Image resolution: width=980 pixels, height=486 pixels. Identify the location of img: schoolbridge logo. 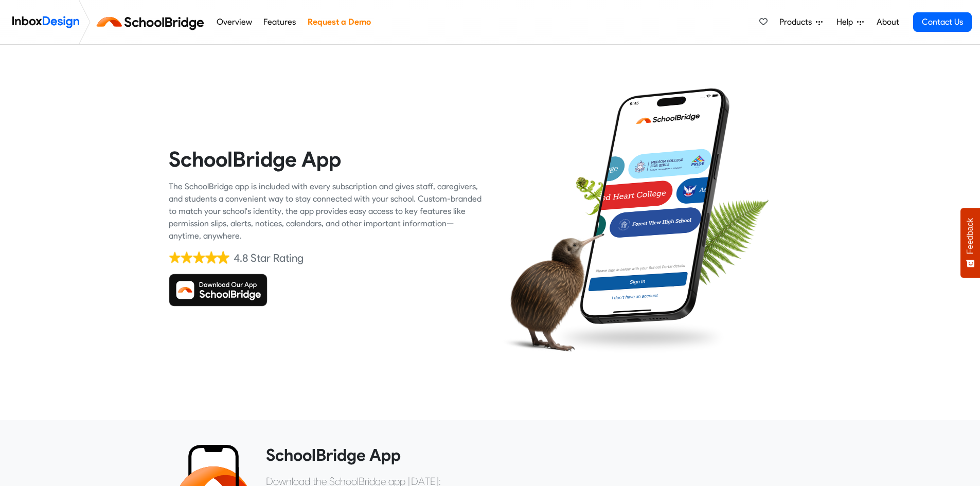
(153, 22).